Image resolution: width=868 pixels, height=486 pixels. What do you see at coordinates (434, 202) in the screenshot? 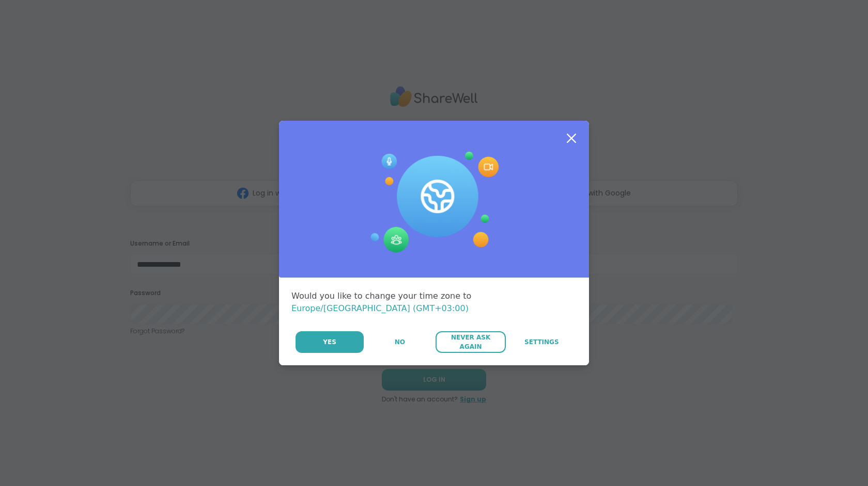
I see `img: Session Experience` at bounding box center [434, 202].